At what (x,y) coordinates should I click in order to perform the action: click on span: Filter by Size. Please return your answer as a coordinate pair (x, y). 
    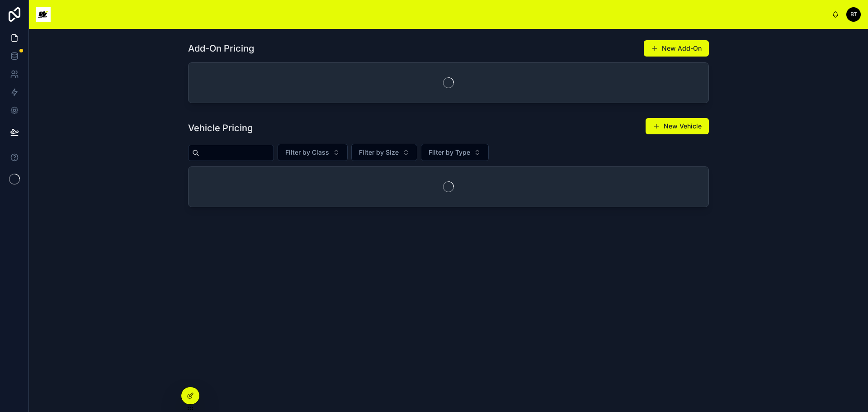
    Looking at the image, I should click on (379, 152).